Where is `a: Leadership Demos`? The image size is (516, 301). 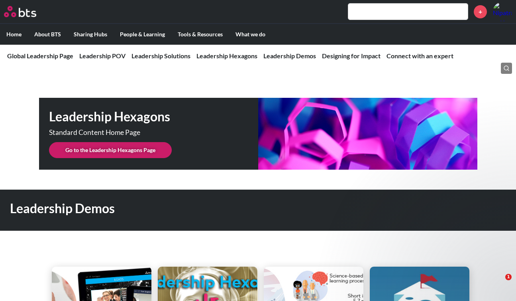 a: Leadership Demos is located at coordinates (290, 55).